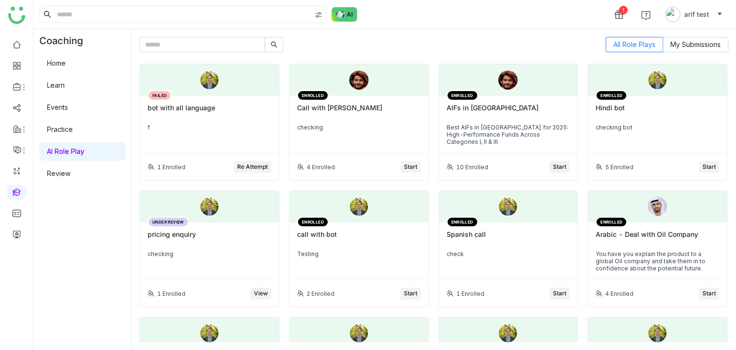  What do you see at coordinates (209, 238) in the screenshot?
I see `div: pricing enquiry` at bounding box center [209, 238].